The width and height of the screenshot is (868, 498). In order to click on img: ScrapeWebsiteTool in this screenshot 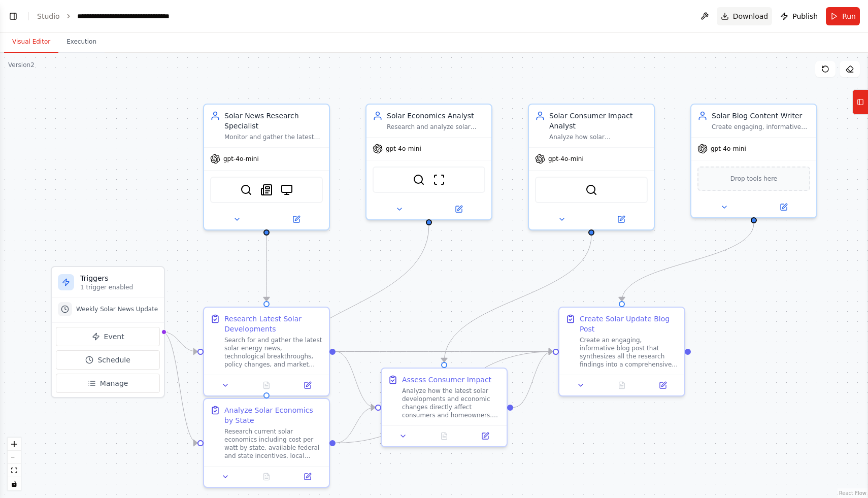, I will do `click(439, 180)`.